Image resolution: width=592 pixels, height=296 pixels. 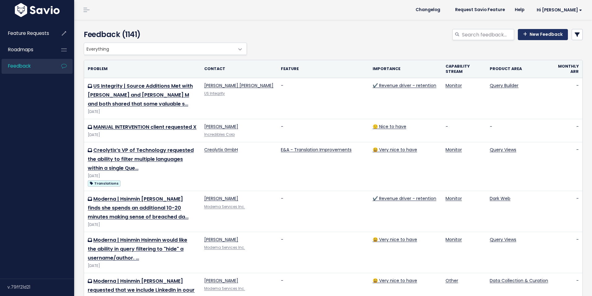 What do you see at coordinates (19, 66) in the screenshot?
I see `span: Feedback` at bounding box center [19, 66].